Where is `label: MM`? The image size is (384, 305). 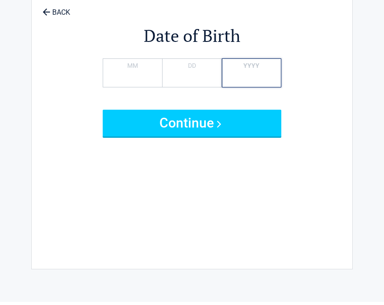
label: MM is located at coordinates (133, 69).